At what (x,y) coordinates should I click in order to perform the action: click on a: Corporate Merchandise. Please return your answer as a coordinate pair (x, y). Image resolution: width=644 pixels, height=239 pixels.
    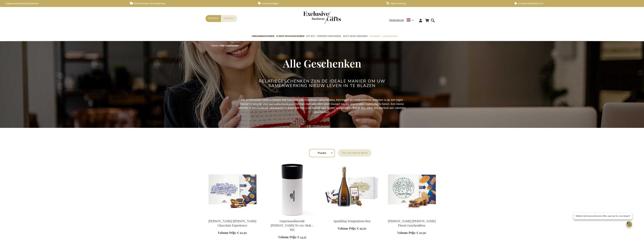
    Looking at the image, I should click on (329, 37).